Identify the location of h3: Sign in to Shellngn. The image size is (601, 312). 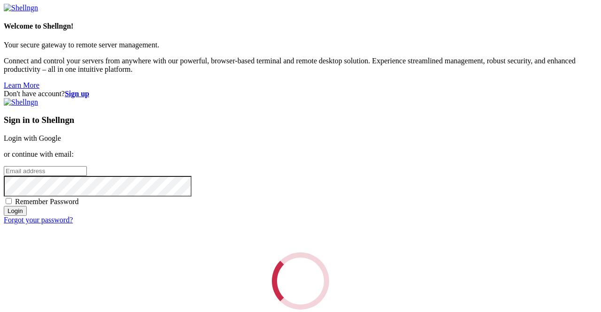
(300, 120).